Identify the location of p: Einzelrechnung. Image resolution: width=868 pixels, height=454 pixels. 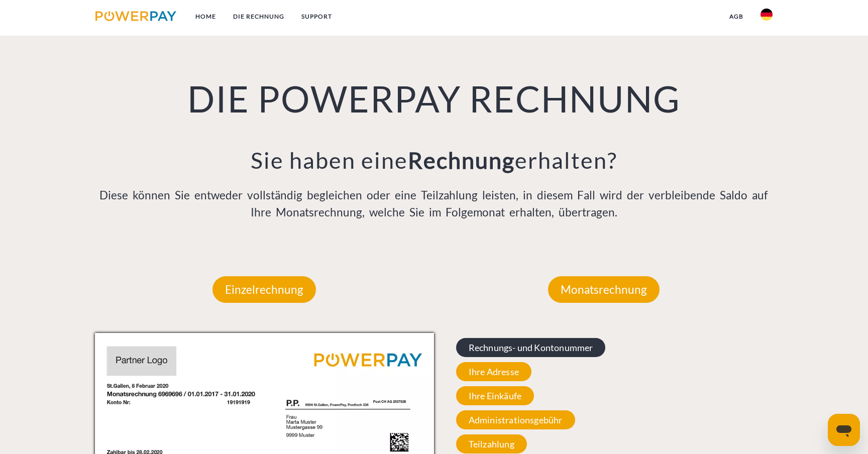
(264, 290).